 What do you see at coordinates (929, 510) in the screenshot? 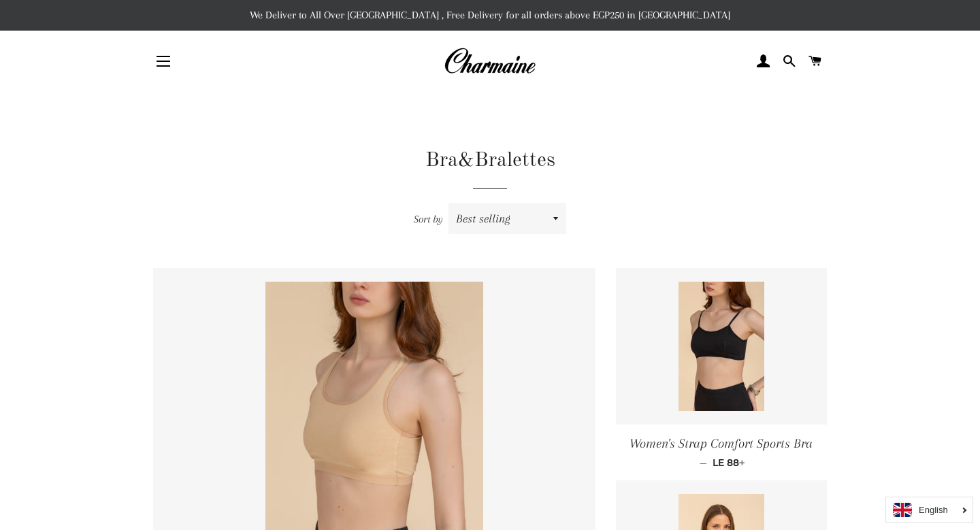
I see `a: English` at bounding box center [929, 510].